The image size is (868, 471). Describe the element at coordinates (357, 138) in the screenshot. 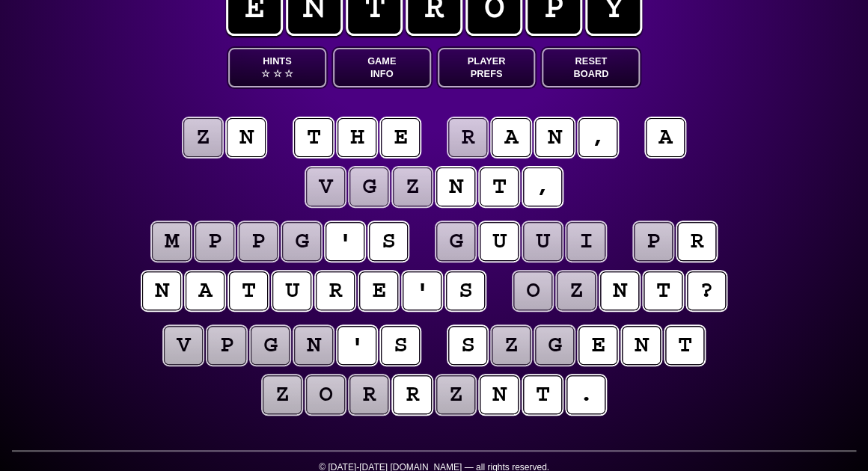

I see `puzzle-tile: h` at that location.